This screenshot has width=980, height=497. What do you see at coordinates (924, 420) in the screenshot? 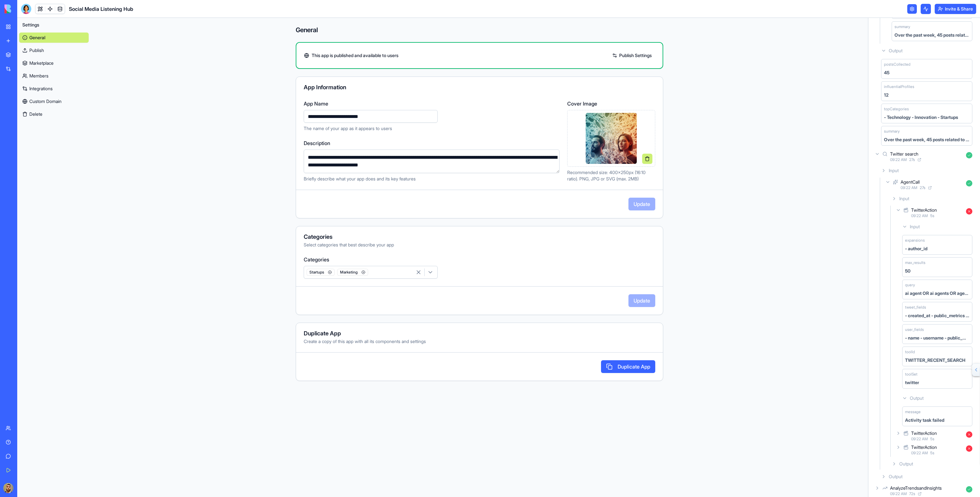
I see `div: Activity task failed` at bounding box center [924, 420].